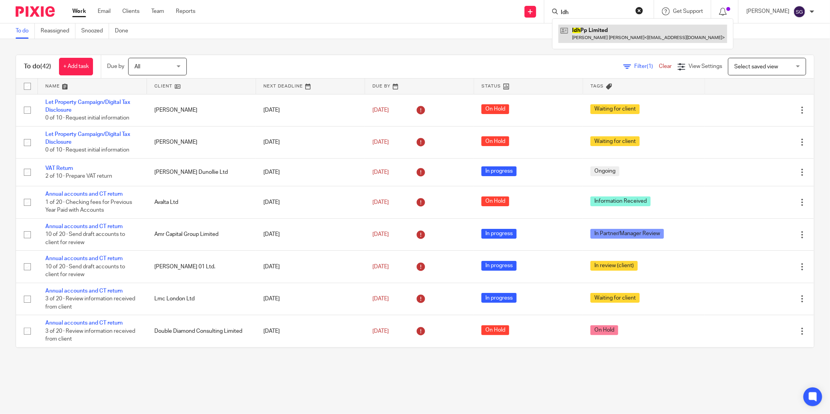  What do you see at coordinates (597, 86) in the screenshot?
I see `span: Tags` at bounding box center [597, 86].